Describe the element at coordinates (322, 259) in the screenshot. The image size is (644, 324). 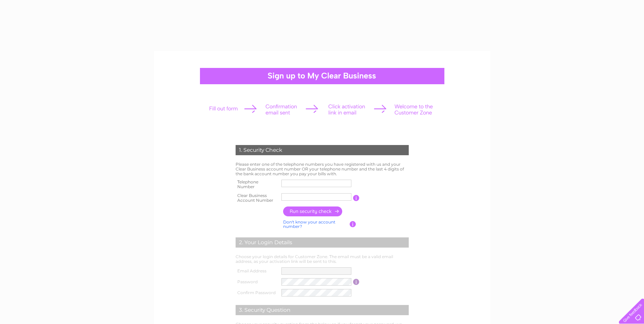
I see `td: Choose your login details for Customer Zone. The email must be a valid email address, as your act...` at that location.